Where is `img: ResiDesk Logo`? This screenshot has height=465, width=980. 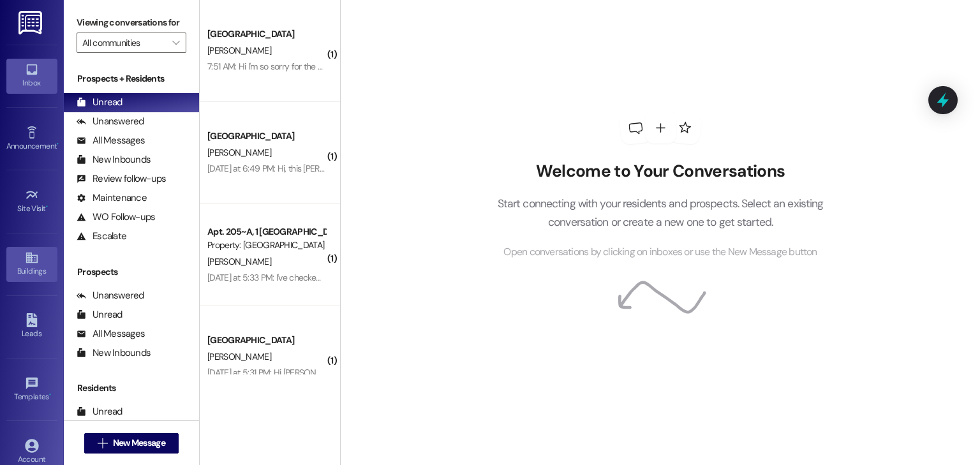 img: ResiDesk Logo is located at coordinates (31, 22).